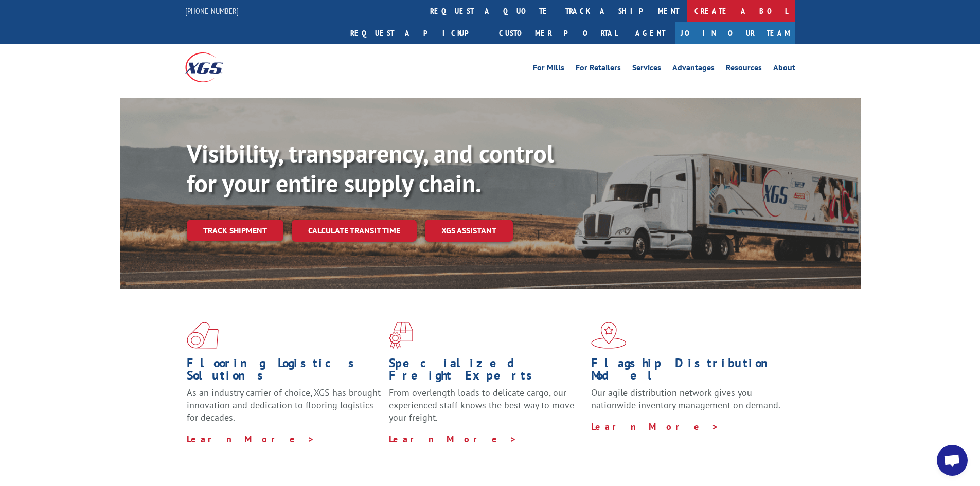  I want to click on b: Visibility, transparency, and control for your entire supply chain., so click(370, 168).